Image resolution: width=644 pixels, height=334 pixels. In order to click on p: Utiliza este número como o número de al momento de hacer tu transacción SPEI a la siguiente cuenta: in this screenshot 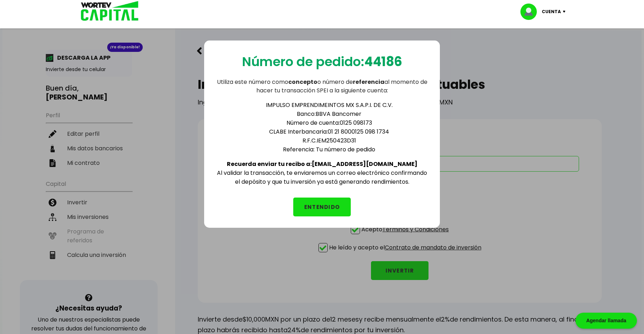, I will do `click(322, 86)`.